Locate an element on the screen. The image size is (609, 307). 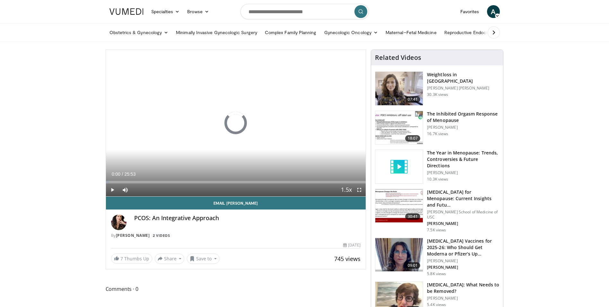
div: By is located at coordinates (236, 235).